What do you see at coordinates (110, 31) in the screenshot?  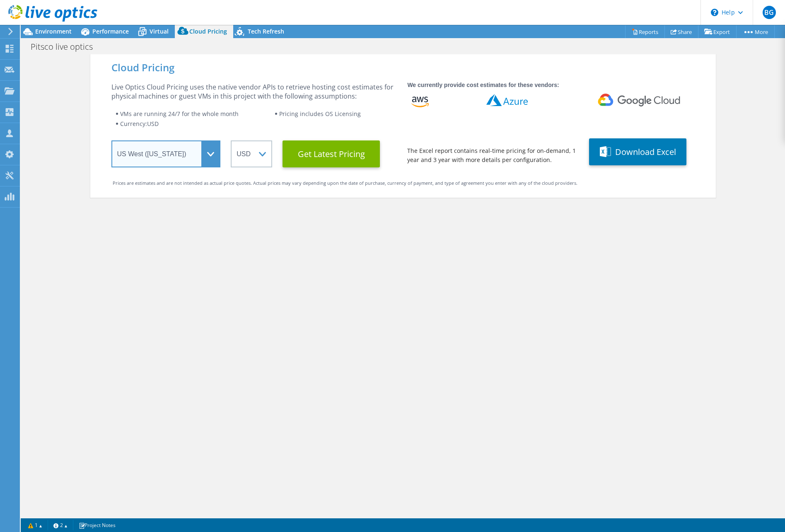 I see `span: Performance` at bounding box center [110, 31].